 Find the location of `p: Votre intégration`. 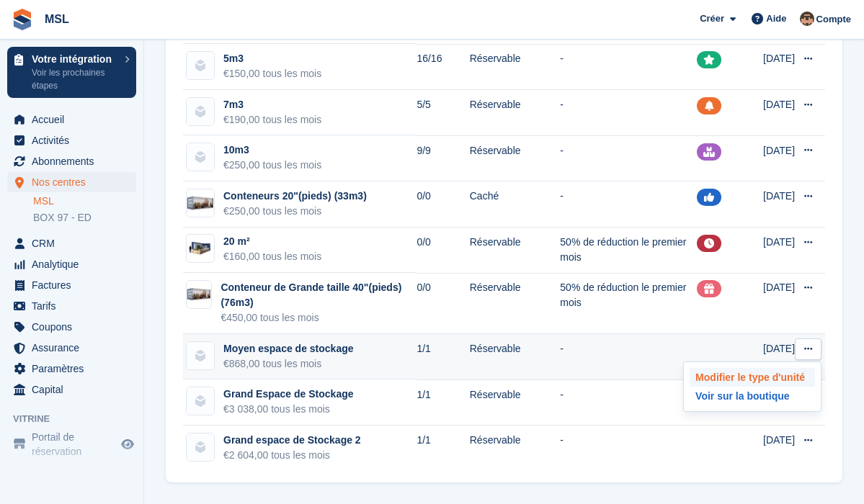

p: Votre intégration is located at coordinates (74, 59).